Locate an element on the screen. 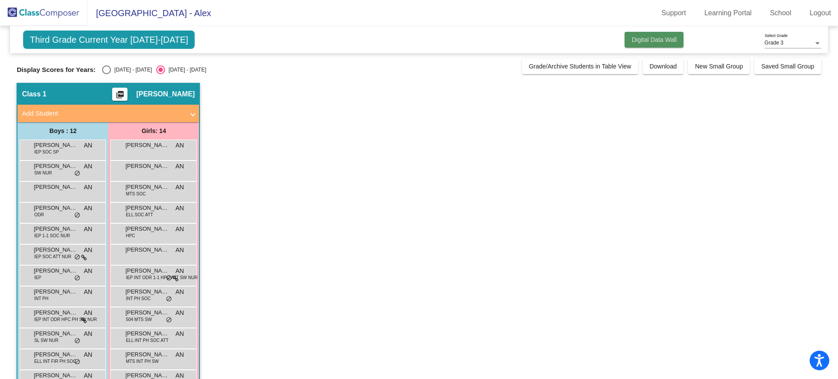 Image resolution: width=838 pixels, height=379 pixels. span: INT PH SOC is located at coordinates (138, 299).